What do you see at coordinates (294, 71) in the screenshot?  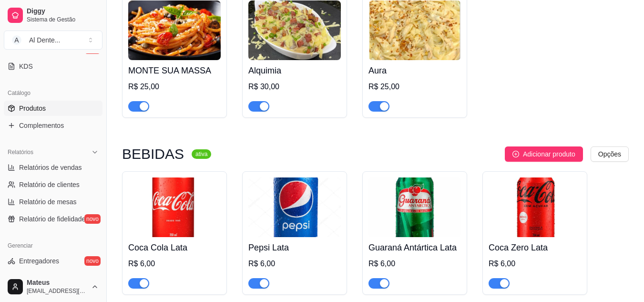 I see `h4: Alquimia` at bounding box center [294, 71].